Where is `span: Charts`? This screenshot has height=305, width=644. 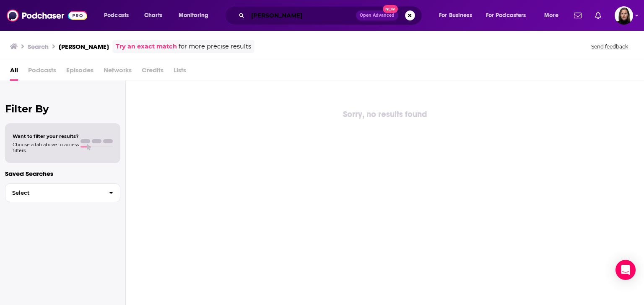 span: Charts is located at coordinates (153, 15).